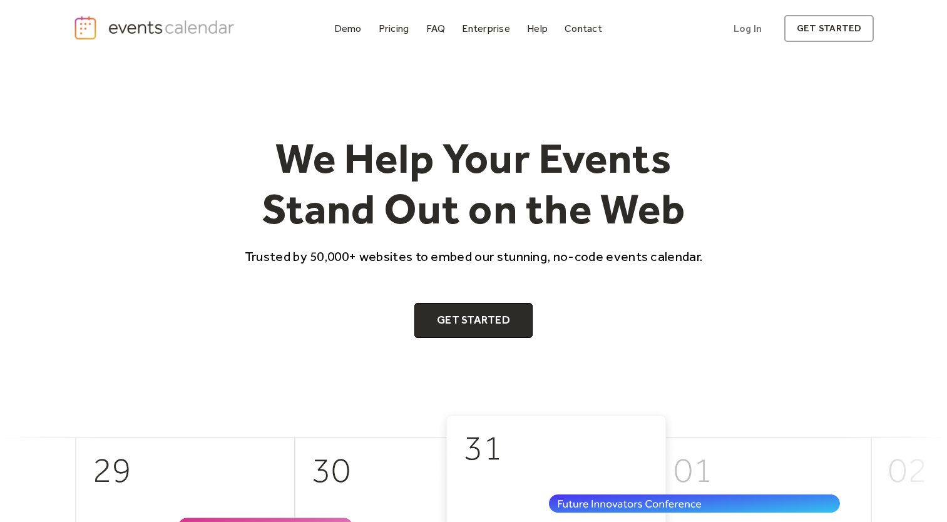 This screenshot has width=947, height=522. I want to click on div: Pricing, so click(394, 28).